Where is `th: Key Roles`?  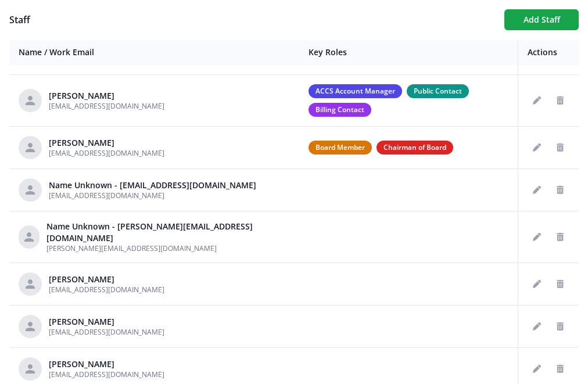 th: Key Roles is located at coordinates (409, 52).